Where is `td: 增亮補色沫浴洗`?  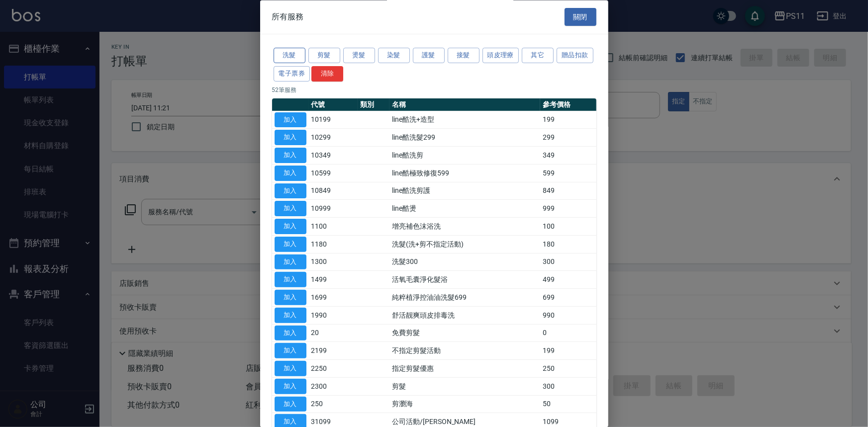
td: 增亮補色沫浴洗 is located at coordinates (464, 227).